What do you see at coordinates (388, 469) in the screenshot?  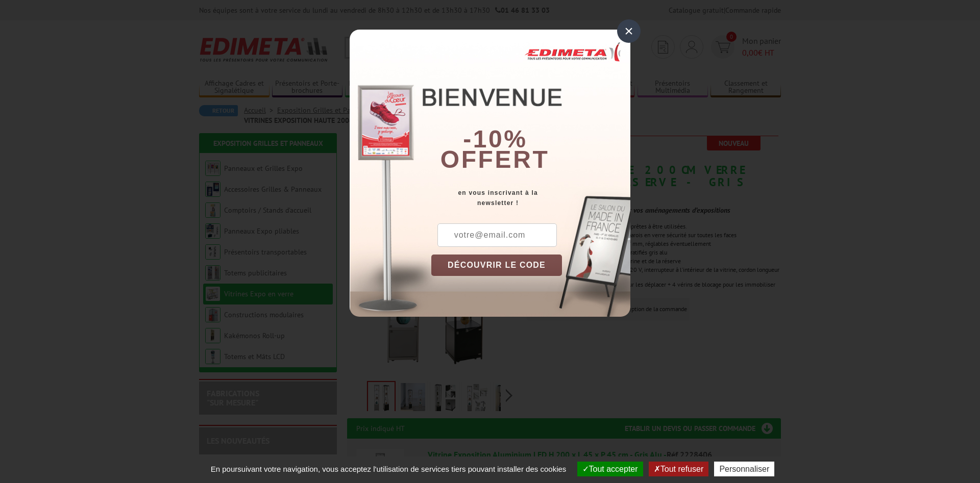 I see `span: En poursuivant votre navigation, vous acceptez l'utilisation de services tiers pouvant installer ...` at bounding box center [388, 469].